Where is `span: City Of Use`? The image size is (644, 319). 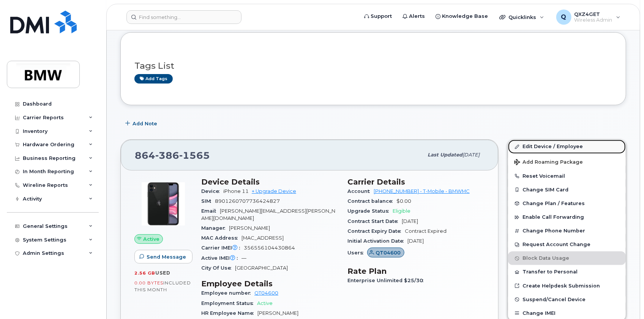 span: City Of Use is located at coordinates (218, 268).